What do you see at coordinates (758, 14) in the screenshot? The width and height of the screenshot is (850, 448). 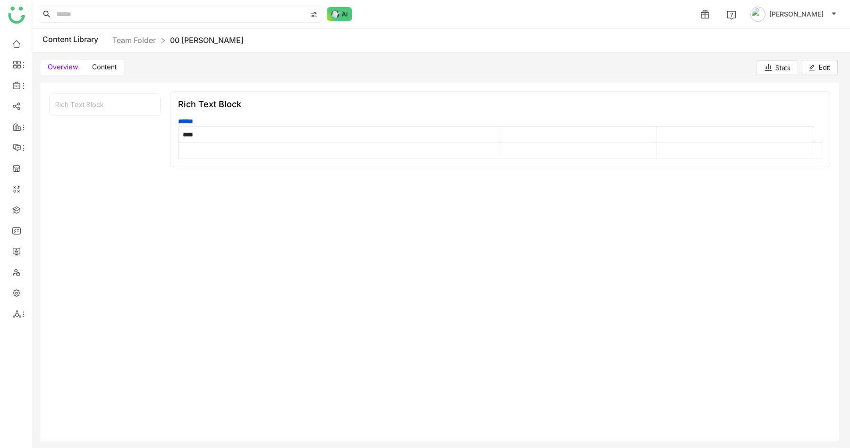 I see `img: avatar` at bounding box center [758, 14].